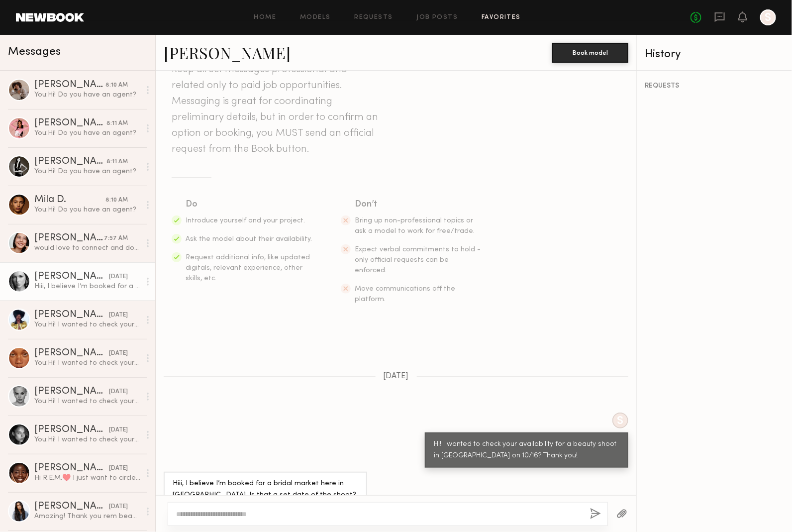  What do you see at coordinates (116, 238) in the screenshot?
I see `div: 7:57 AM` at bounding box center [116, 238].